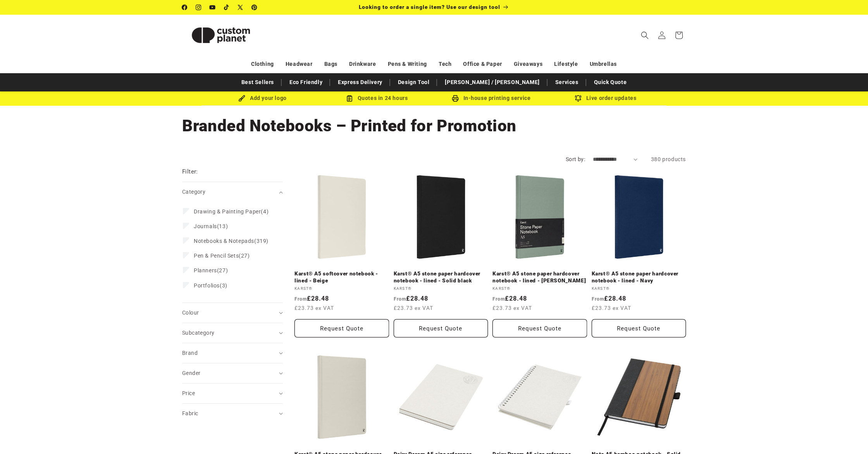 This screenshot has width=868, height=454. Describe the element at coordinates (603, 64) in the screenshot. I see `a: Umbrellas` at that location.